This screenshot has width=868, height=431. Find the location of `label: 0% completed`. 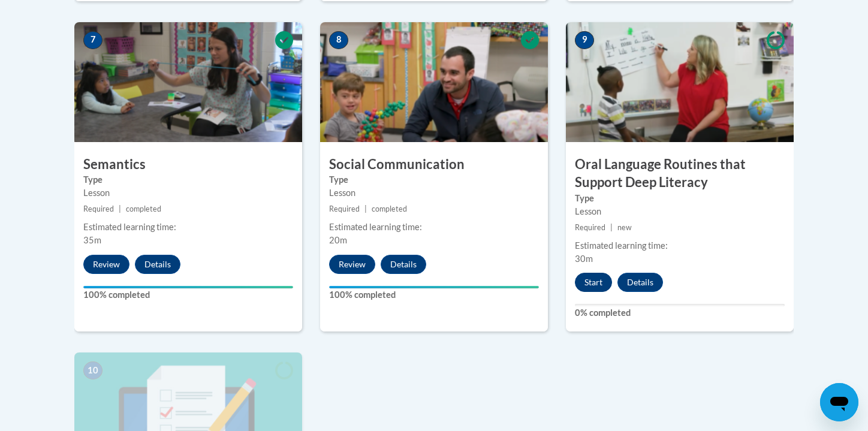

label: 0% completed is located at coordinates (680, 313).